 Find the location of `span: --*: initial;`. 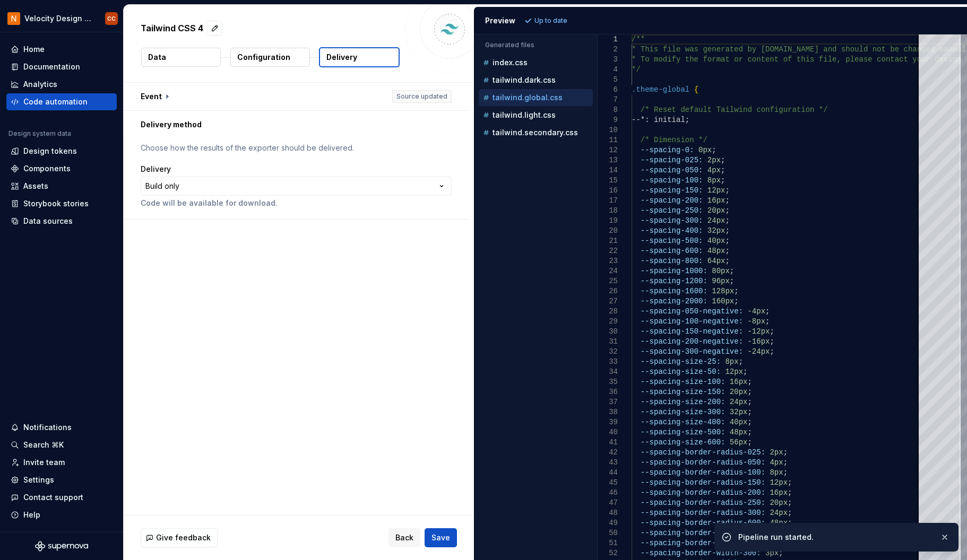

span: --*: initial; is located at coordinates (660, 120).